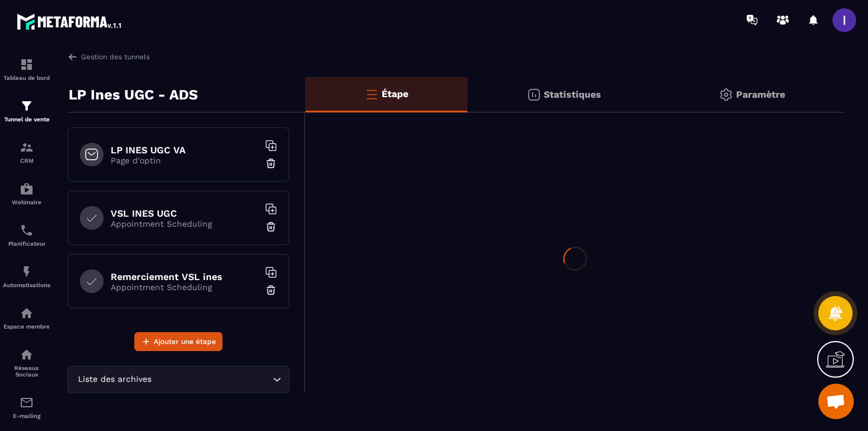 Image resolution: width=868 pixels, height=431 pixels. What do you see at coordinates (184, 276) in the screenshot?
I see `h6: Remerciement VSL ines` at bounding box center [184, 276].